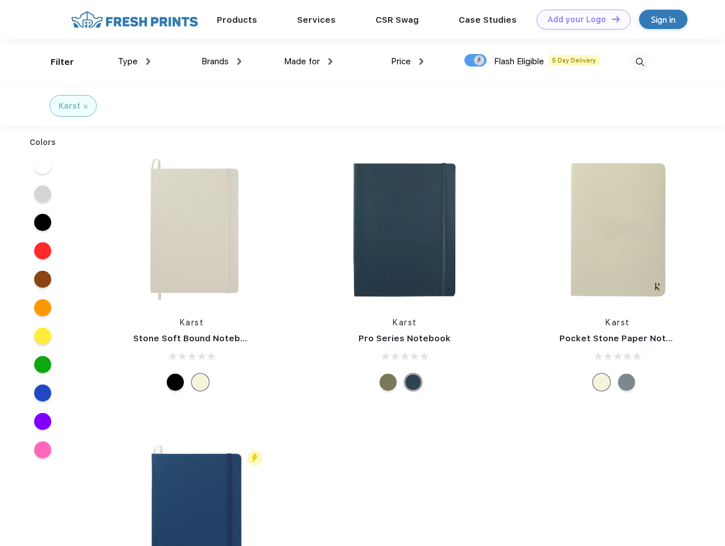 This screenshot has height=546, width=725. What do you see at coordinates (397, 20) in the screenshot?
I see `a: CSR Swag` at bounding box center [397, 20].